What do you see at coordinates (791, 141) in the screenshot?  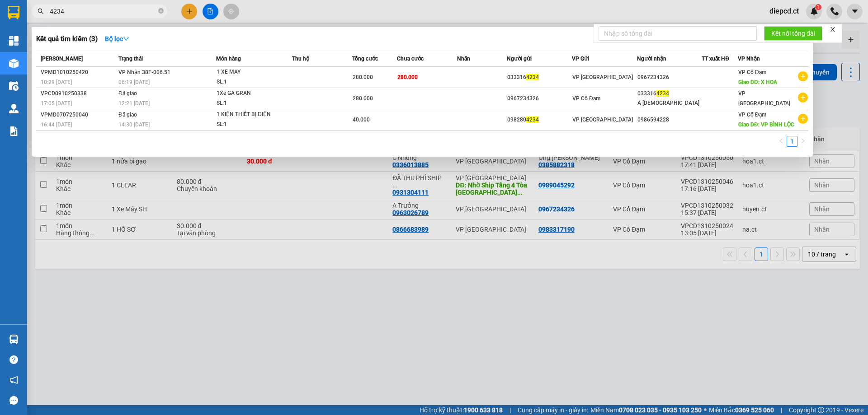 I see `a: 1` at bounding box center [791, 141].